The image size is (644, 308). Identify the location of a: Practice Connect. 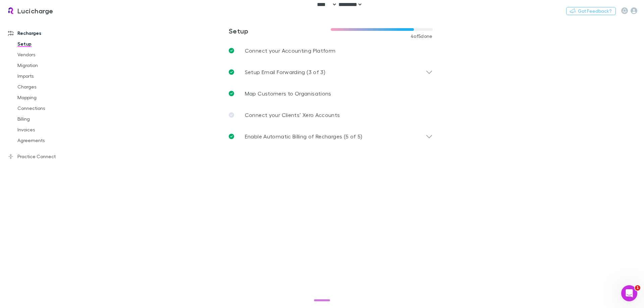
(46, 157).